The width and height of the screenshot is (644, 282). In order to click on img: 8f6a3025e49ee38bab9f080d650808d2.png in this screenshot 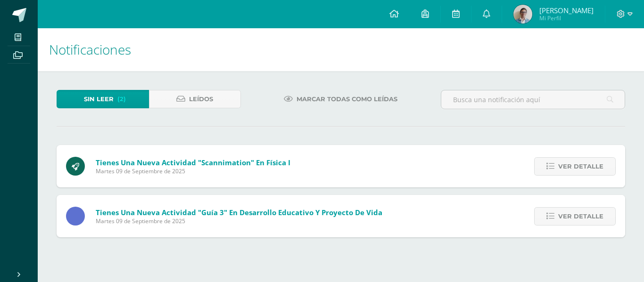, I will do `click(523, 14)`.